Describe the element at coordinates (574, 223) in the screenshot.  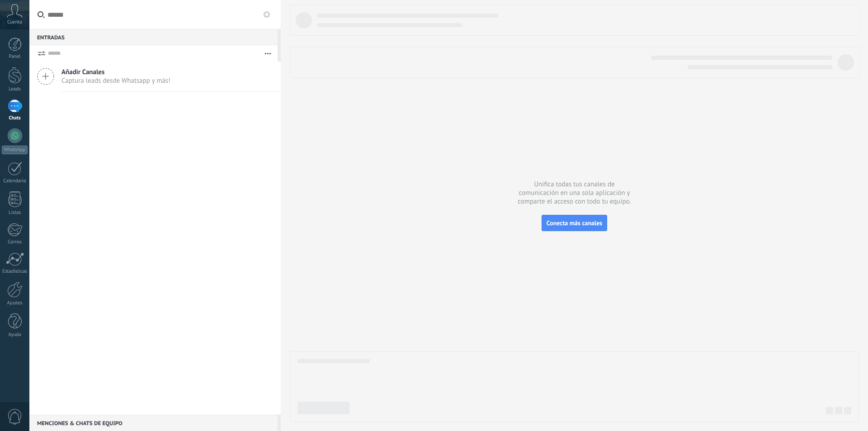
I see `span: Conecta más canales` at that location.